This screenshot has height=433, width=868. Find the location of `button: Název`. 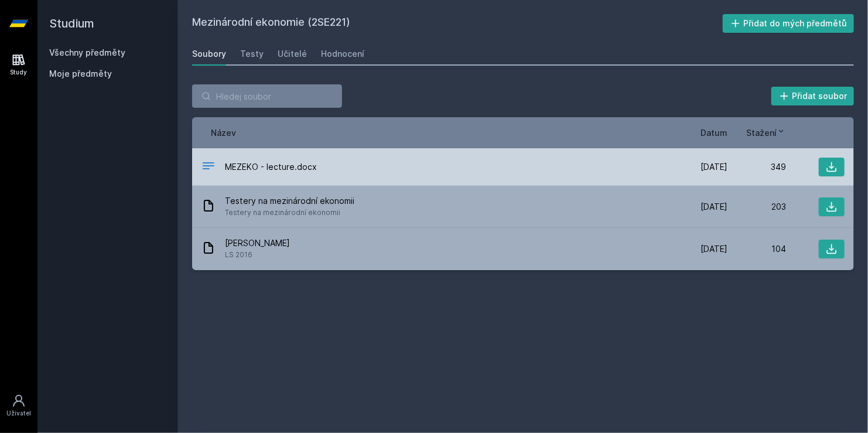

button: Název is located at coordinates (224, 132).